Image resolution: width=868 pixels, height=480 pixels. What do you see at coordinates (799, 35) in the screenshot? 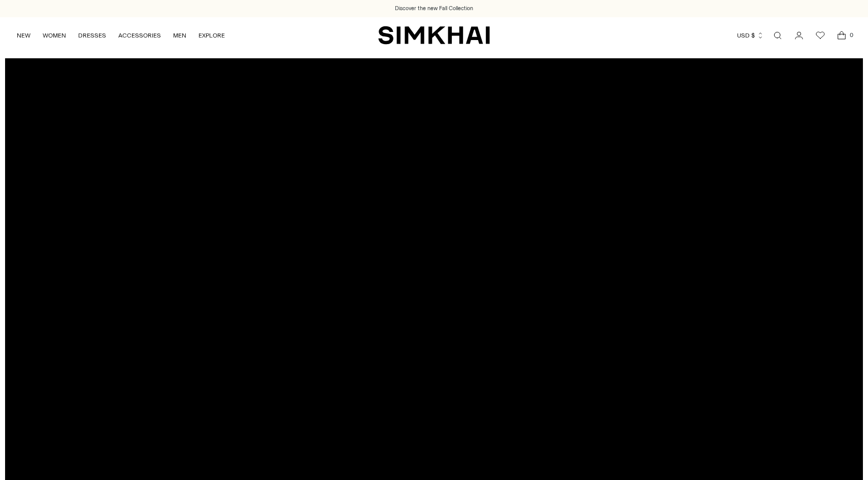
I see `a: Go to the account page` at bounding box center [799, 35].